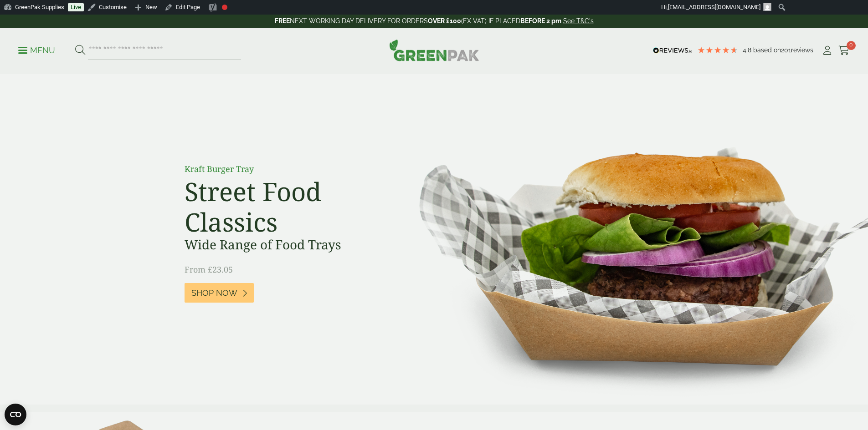  I want to click on h2: Street Food Classics, so click(287, 207).